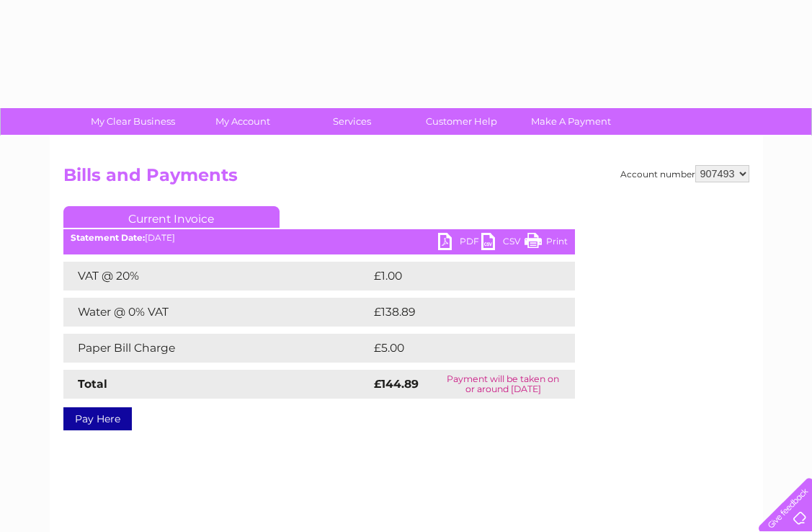 Image resolution: width=812 pixels, height=532 pixels. Describe the element at coordinates (396, 383) in the screenshot. I see `strong: £144.89` at that location.